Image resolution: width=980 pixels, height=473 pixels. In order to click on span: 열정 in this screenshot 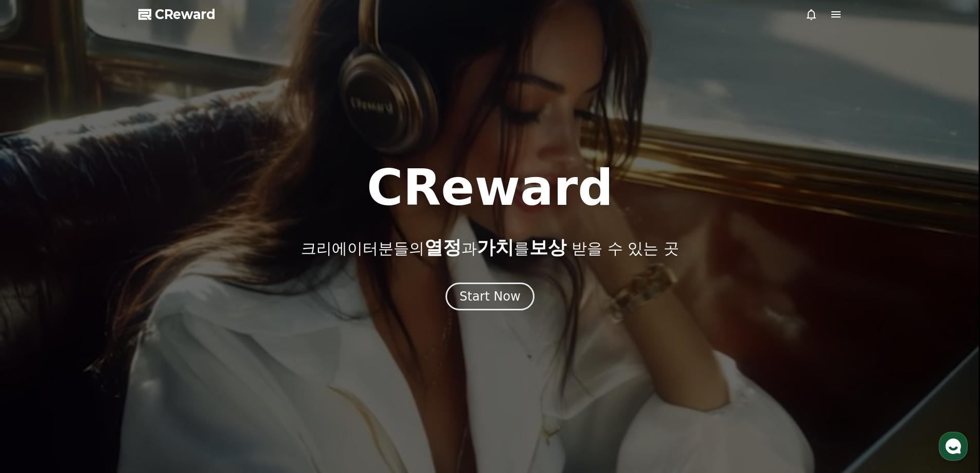, I will do `click(443, 247)`.